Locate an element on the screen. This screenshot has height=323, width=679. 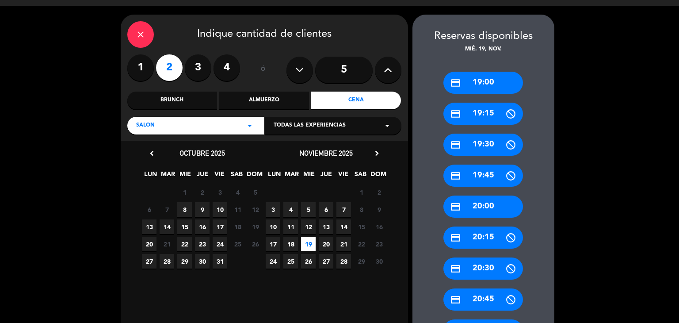
div: 19:45 is located at coordinates (483, 176).